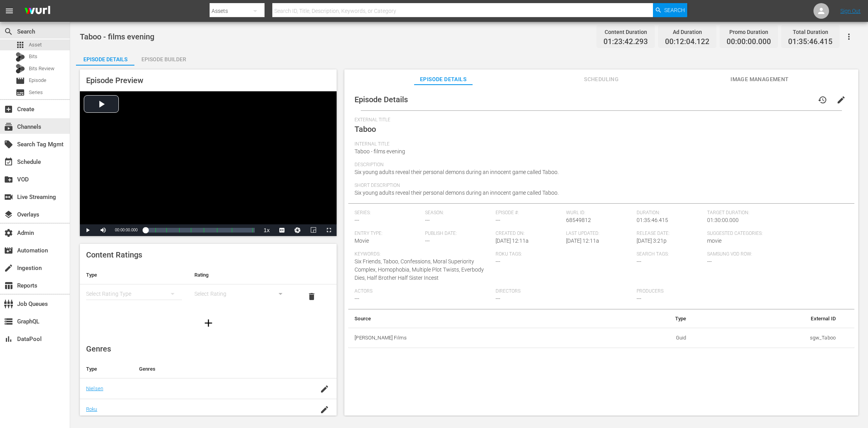 The image size is (868, 428). Describe the element at coordinates (282, 230) in the screenshot. I see `button: Captions` at that location.